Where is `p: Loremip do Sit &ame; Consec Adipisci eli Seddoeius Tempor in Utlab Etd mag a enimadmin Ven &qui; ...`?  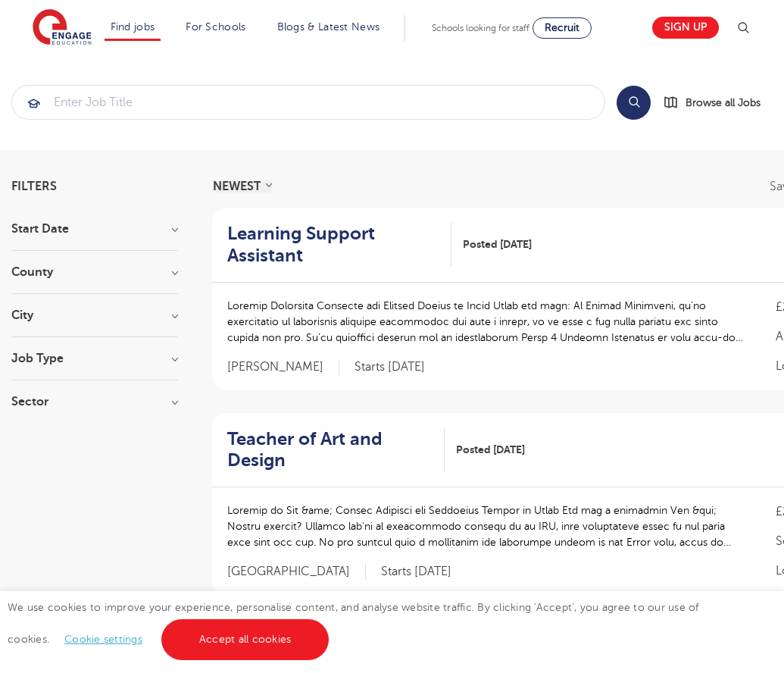
p: Loremip do Sit &ame; Consec Adipisci eli Seddoeius Tempor in Utlab Etd mag a enimadmin Ven &qui; ... is located at coordinates (487, 525).